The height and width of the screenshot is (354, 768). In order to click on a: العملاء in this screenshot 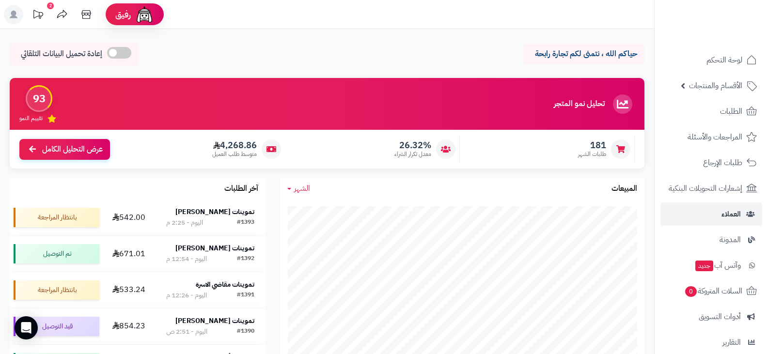, I will do `click(711, 214)`.